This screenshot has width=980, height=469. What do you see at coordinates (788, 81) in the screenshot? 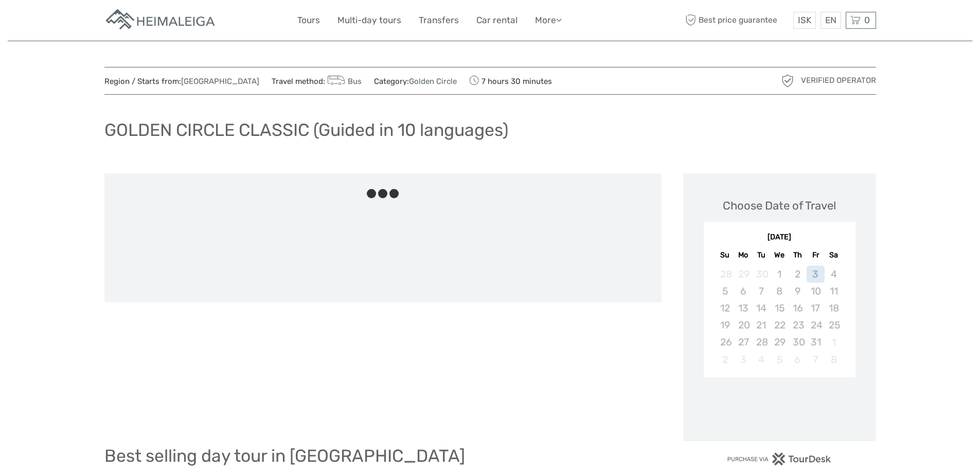
I see `img: verified_operator_grey_128.png` at bounding box center [788, 81].